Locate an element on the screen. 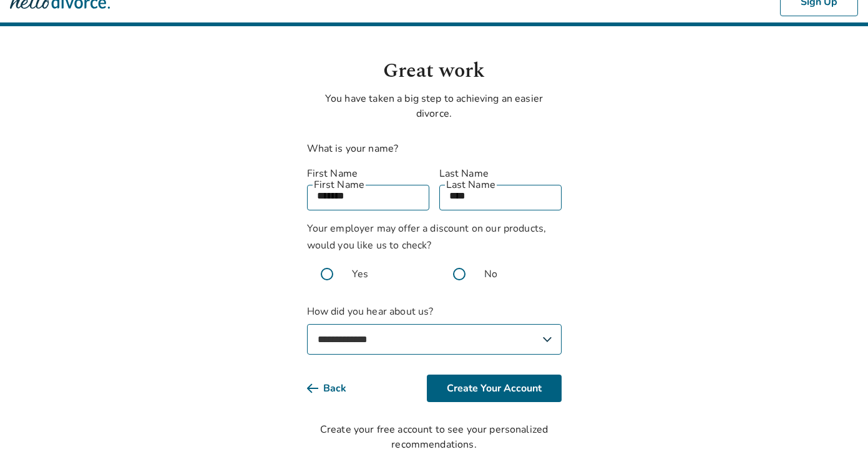 Image resolution: width=868 pixels, height=467 pixels. label: First Name is located at coordinates (368, 173).